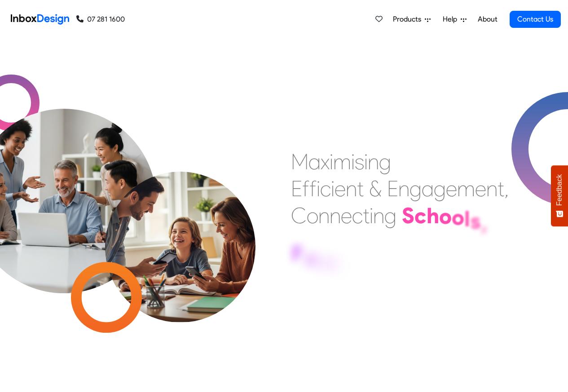  What do you see at coordinates (412, 20) in the screenshot?
I see `a: Products` at bounding box center [412, 20].